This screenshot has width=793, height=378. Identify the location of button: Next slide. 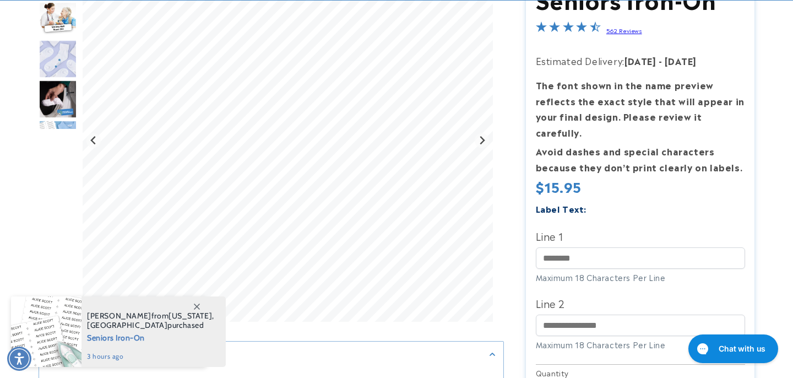
(482, 140).